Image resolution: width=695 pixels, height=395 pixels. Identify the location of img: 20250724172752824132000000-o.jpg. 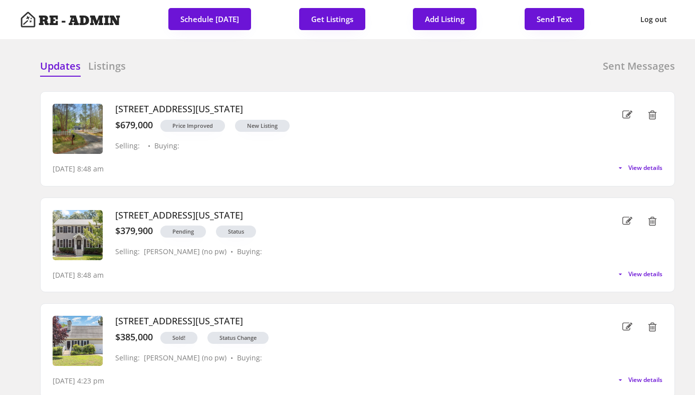
(78, 235).